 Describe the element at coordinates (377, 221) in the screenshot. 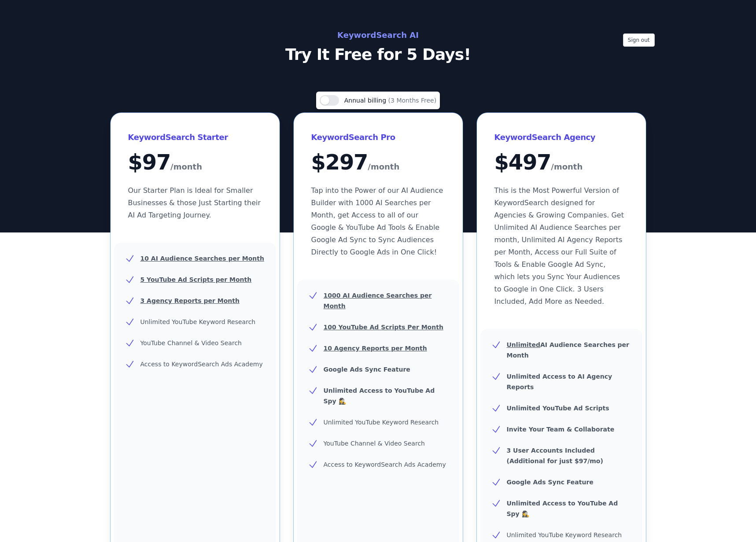

I see `span: Tap into the Power of our AI Audience Builder with 1000 AI Searches per Month, get Access to all ...` at that location.